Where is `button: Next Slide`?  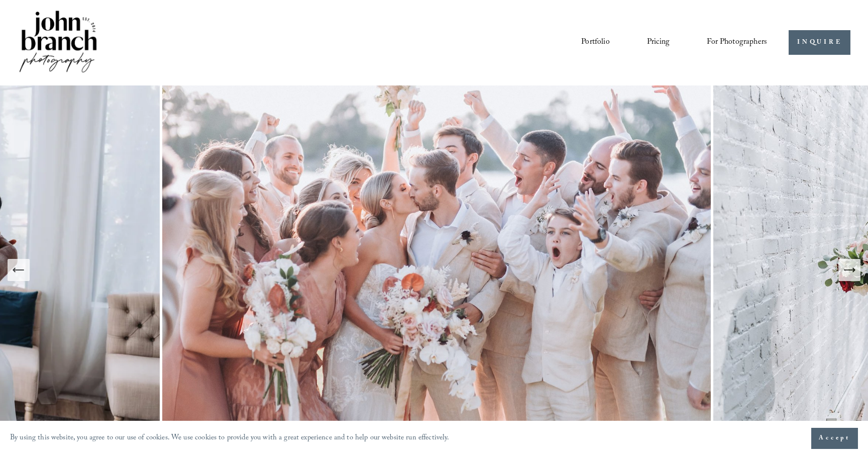
button: Next Slide is located at coordinates (850, 270).